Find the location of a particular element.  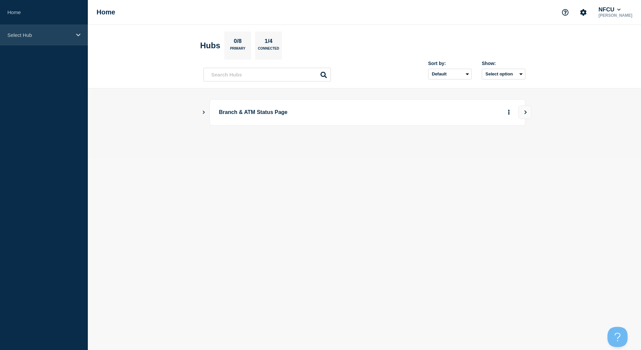

button: Support is located at coordinates (565, 12).